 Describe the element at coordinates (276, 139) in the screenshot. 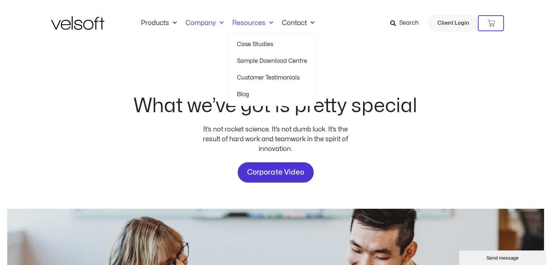

I see `div: It’s not rocket science. It’s not dumb luck. It’s the result of hard work and teamwork in the spi...` at that location.